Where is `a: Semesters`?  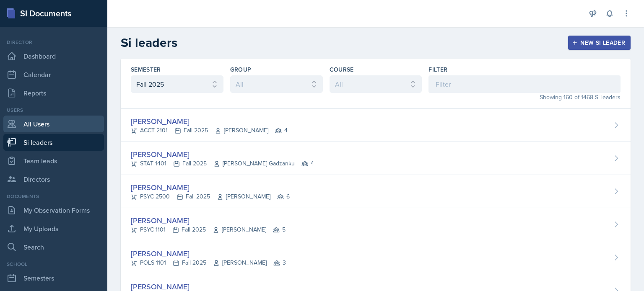
a: Semesters is located at coordinates (53, 278).